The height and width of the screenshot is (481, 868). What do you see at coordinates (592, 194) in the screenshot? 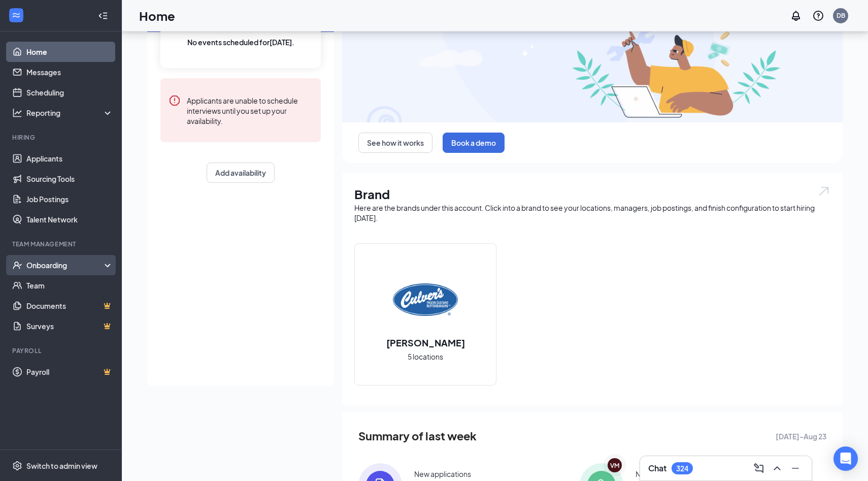
I see `h1: Brand` at bounding box center [592, 194].